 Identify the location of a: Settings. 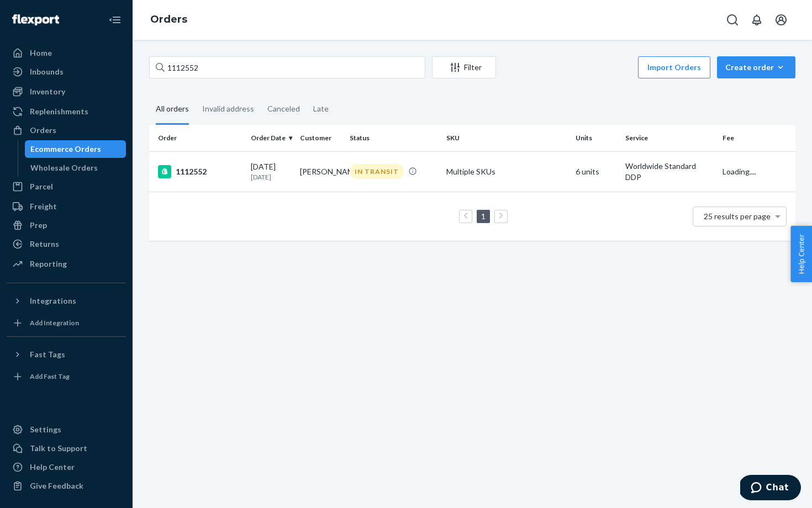
(66, 429).